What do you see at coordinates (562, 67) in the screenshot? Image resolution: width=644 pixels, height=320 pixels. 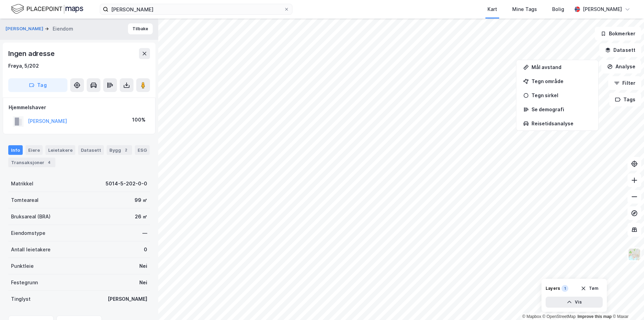 I see `div: Mål avstand` at bounding box center [562, 67].